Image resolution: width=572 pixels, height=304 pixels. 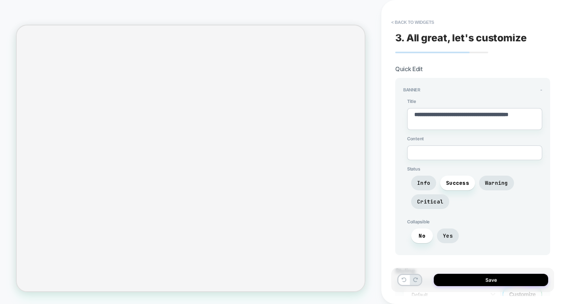 I want to click on span: Yes, so click(x=448, y=235).